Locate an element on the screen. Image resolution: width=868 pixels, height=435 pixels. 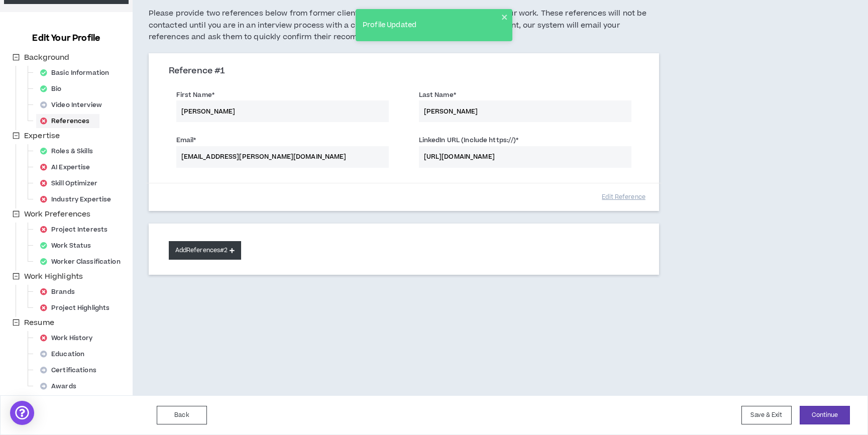
span: Work Preferences is located at coordinates (57, 214).